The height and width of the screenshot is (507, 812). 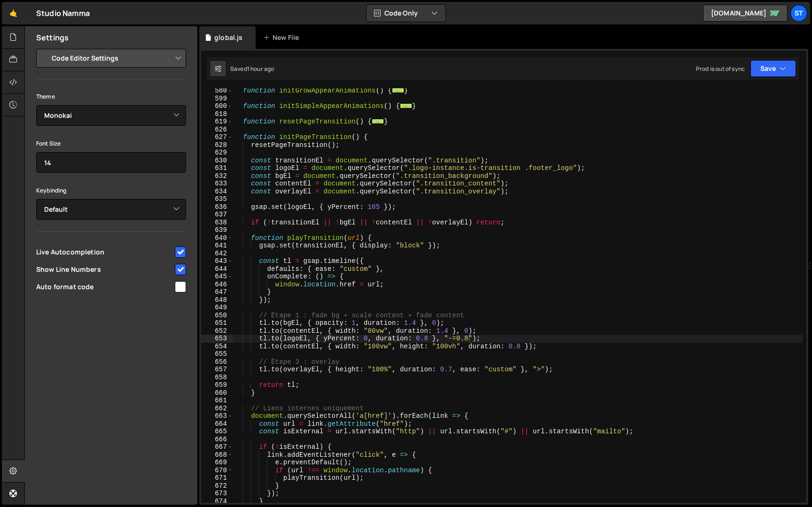 What do you see at coordinates (52, 37) in the screenshot?
I see `h2: Settings` at bounding box center [52, 37].